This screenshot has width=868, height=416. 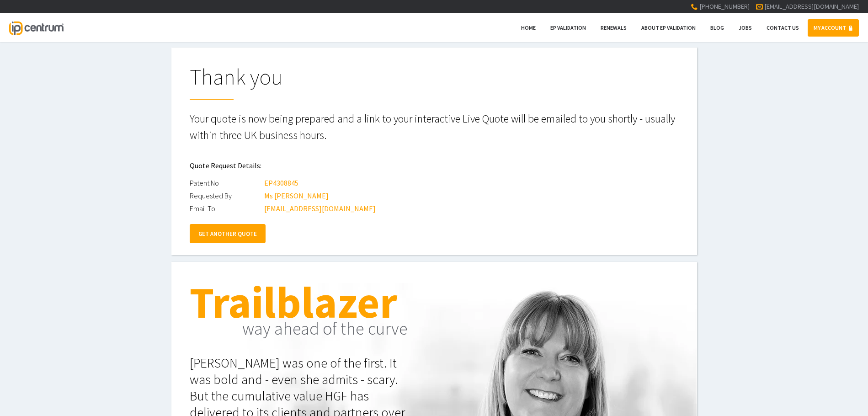 I want to click on a: EP Validation, so click(x=568, y=28).